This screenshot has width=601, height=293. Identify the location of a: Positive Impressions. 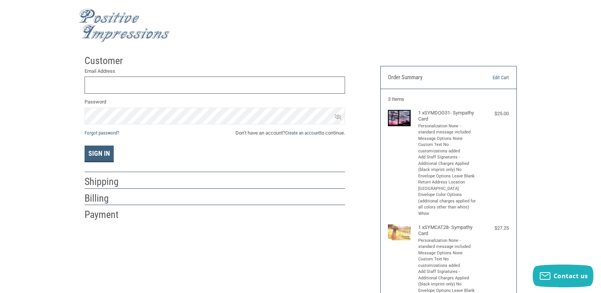
(124, 25).